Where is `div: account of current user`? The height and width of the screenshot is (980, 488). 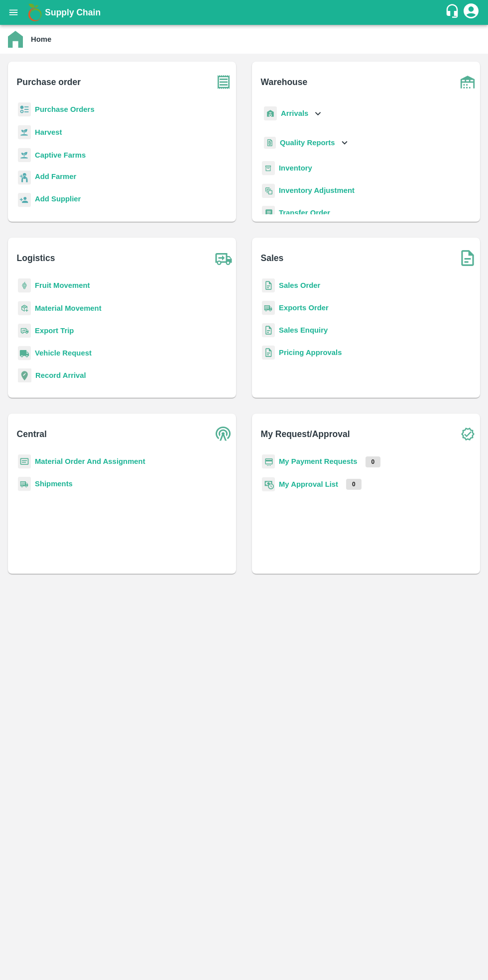
div: account of current user is located at coordinates (470, 13).